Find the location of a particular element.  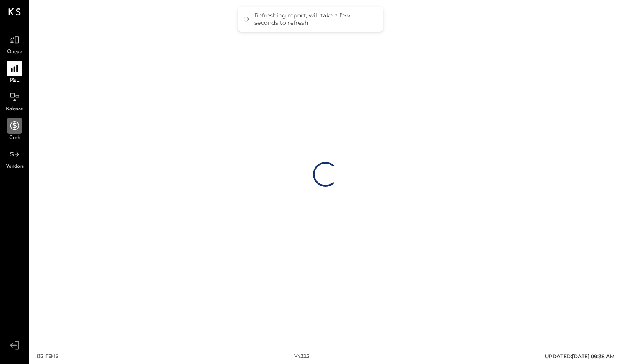

a: P&L is located at coordinates (15, 73).